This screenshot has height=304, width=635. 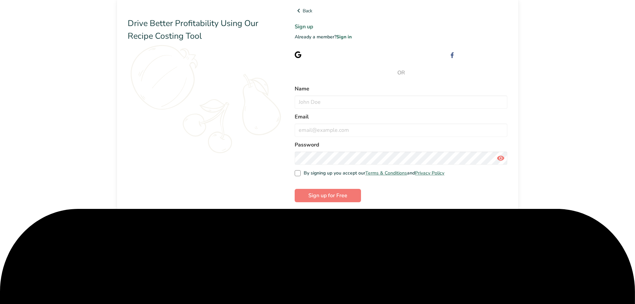 I want to click on span: By signing up you accept our and, so click(x=373, y=173).